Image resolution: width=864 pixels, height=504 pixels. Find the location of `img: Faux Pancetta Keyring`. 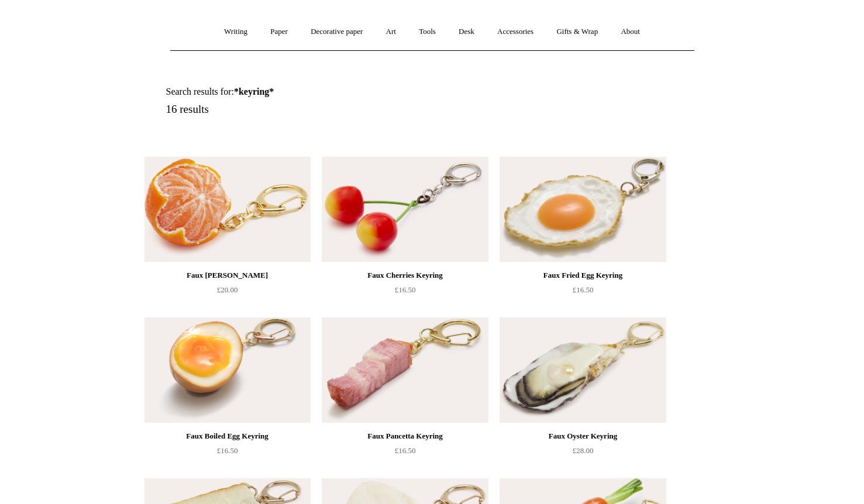

img: Faux Pancetta Keyring is located at coordinates (405, 370).